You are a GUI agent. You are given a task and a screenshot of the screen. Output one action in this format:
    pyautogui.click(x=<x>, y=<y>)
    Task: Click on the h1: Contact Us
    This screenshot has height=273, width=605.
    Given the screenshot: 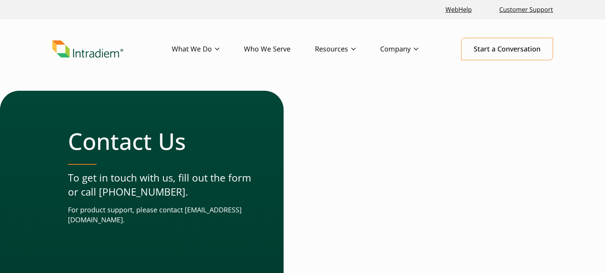 What is the action you would take?
    pyautogui.click(x=160, y=141)
    